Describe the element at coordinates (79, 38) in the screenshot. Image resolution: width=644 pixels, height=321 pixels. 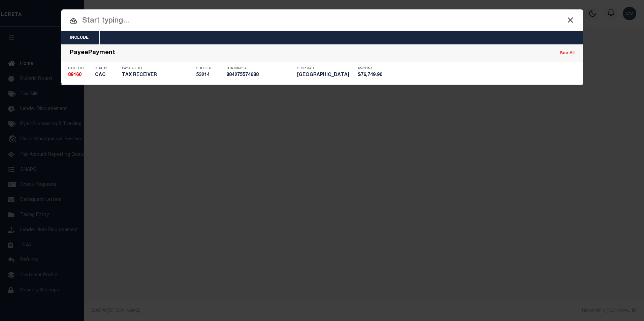
I see `button: Include` at that location.